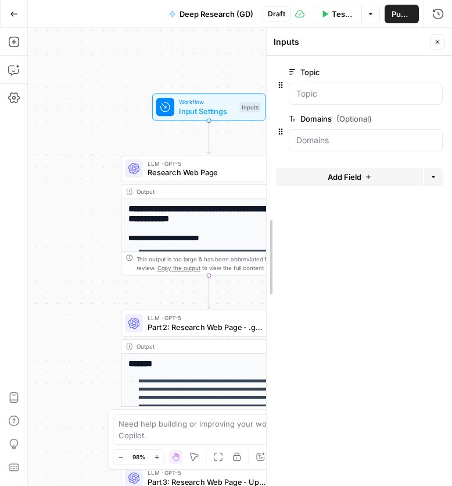 This screenshot has width=452, height=486. What do you see at coordinates (207, 111) in the screenshot?
I see `span: Input Settings` at bounding box center [207, 111].